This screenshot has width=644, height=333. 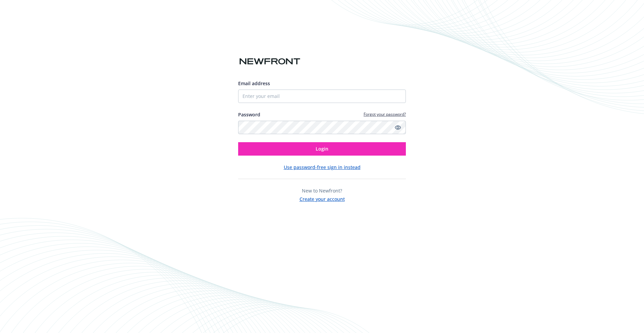 What do you see at coordinates (385, 114) in the screenshot?
I see `a: Forgot your password?` at bounding box center [385, 114].